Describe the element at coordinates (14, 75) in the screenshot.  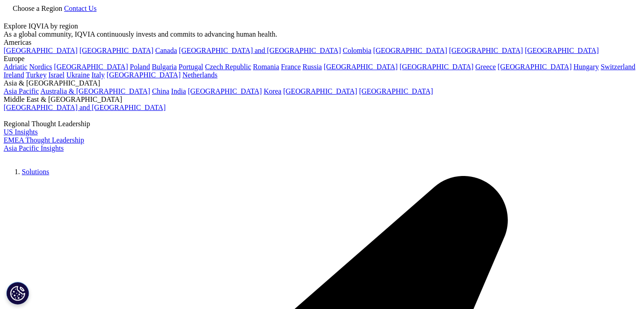
I see `a: Ireland` at that location.